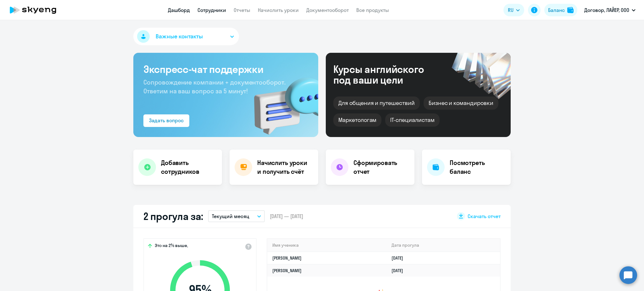 This screenshot has height=291, width=644. What do you see at coordinates (278, 10) in the screenshot?
I see `a: Начислить уроки` at bounding box center [278, 10].